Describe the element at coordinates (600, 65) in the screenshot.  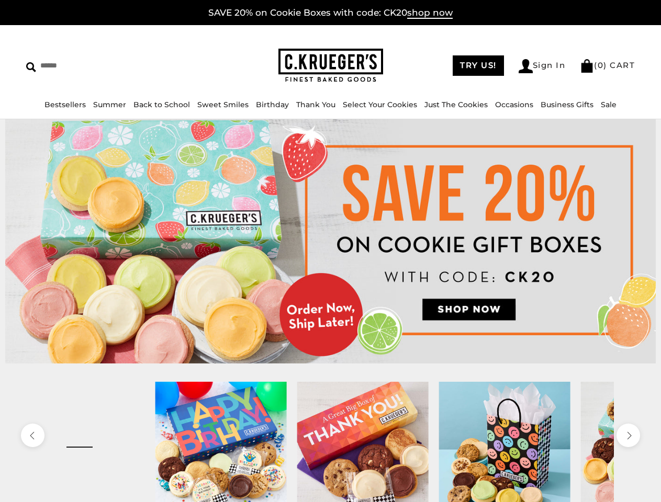
I see `span: 0` at that location.